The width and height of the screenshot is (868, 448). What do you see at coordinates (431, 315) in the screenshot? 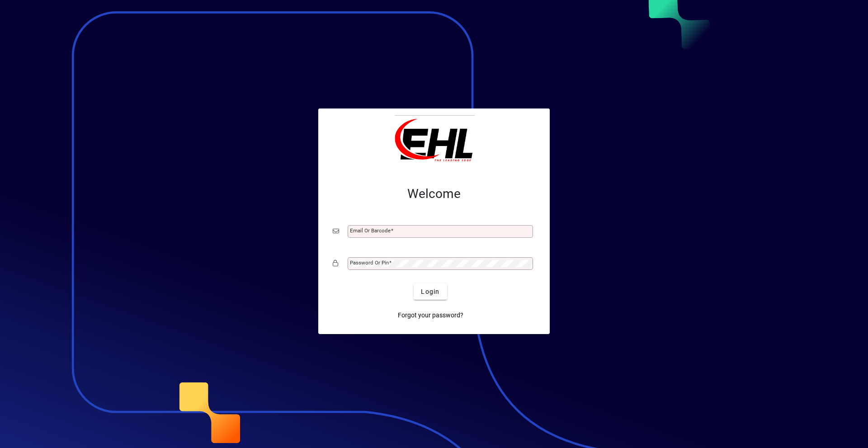
I see `a: Forgot your password?` at bounding box center [431, 315].